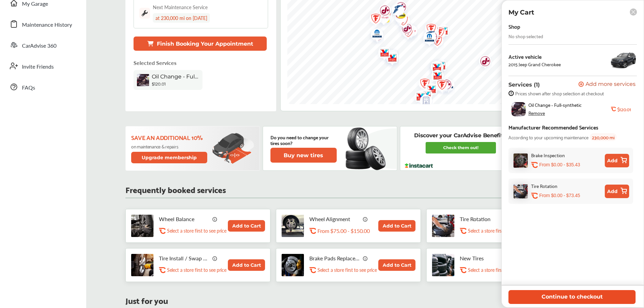 Image resolution: width=644 pixels, height=308 pixels. I want to click on img: instacart-logo.217963cc.svg, so click(419, 165).